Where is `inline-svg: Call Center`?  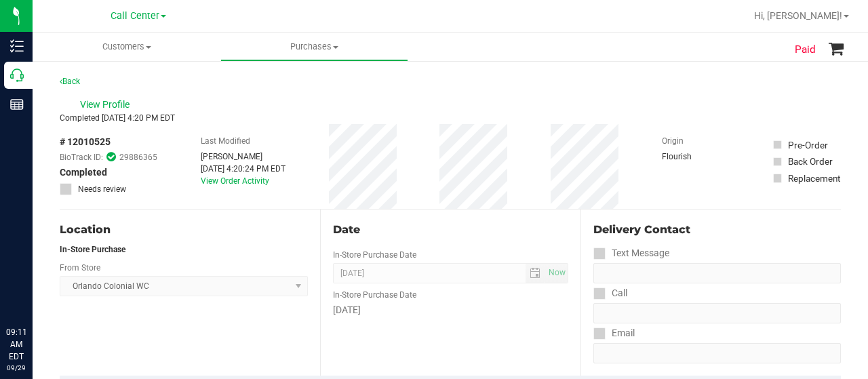
inline-svg: Call Center is located at coordinates (17, 75).